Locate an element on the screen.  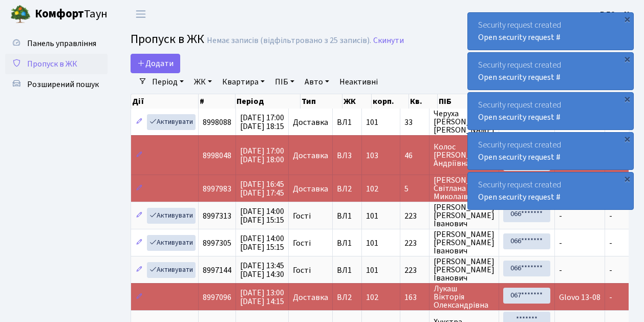
a: Авто is located at coordinates (317, 82).